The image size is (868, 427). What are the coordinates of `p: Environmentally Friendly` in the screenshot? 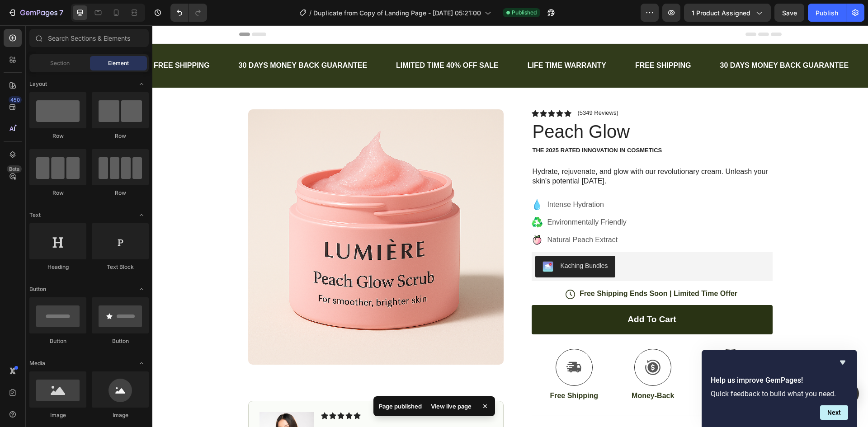 It's located at (434, 197).